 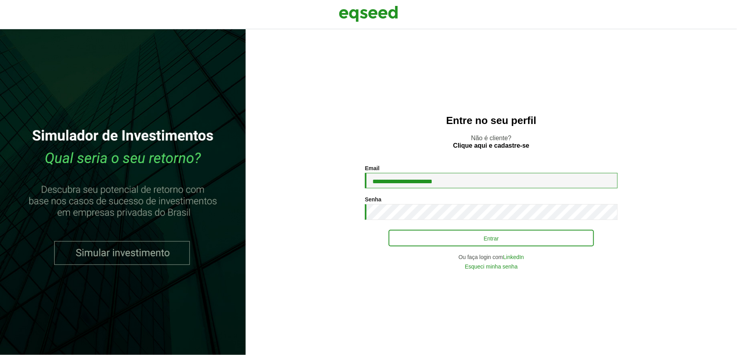 What do you see at coordinates (372, 168) in the screenshot?
I see `label: Email` at bounding box center [372, 168].